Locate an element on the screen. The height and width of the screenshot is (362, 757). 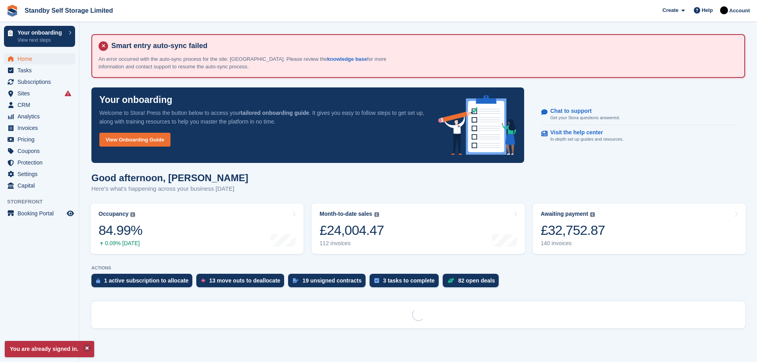
div: 3 tasks to complete is located at coordinates (409, 280).